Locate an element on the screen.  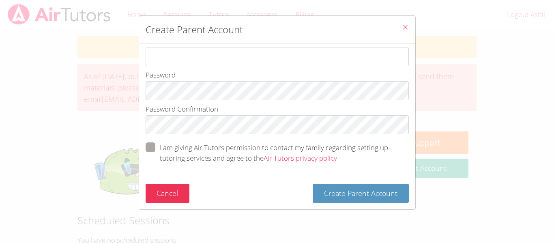
input: Password Confirmation is located at coordinates (277, 124).